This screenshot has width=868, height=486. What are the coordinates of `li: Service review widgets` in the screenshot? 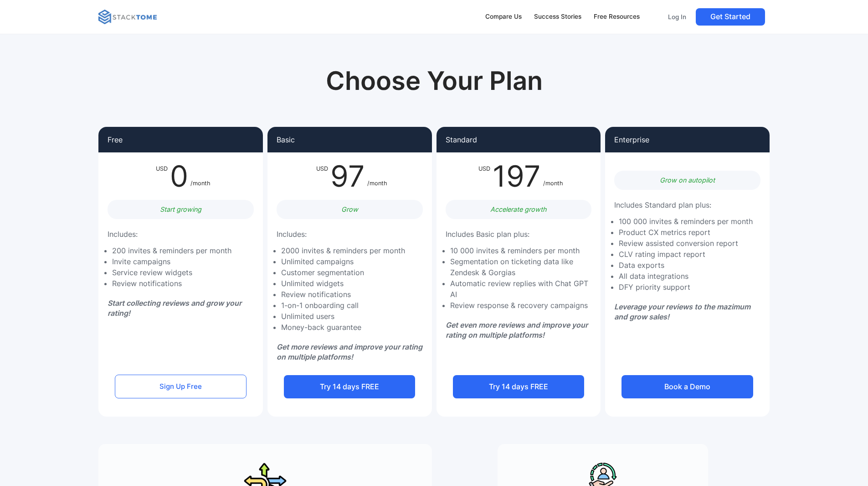 It's located at (172, 272).